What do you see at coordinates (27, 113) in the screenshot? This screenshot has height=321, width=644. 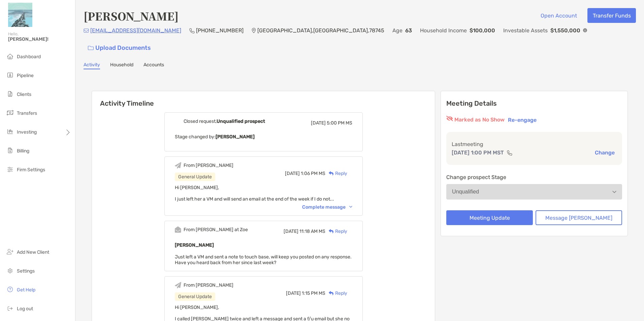 I see `span: Transfers` at bounding box center [27, 113].